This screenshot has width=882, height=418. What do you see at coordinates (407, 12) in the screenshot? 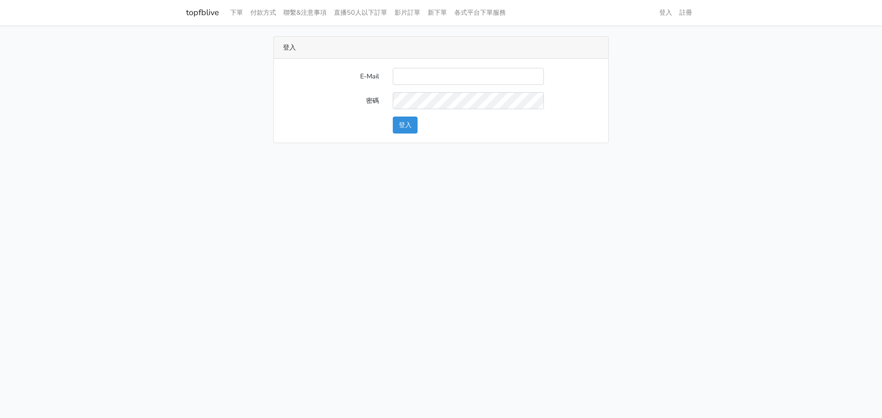
I see `a: 影片訂單` at bounding box center [407, 12].